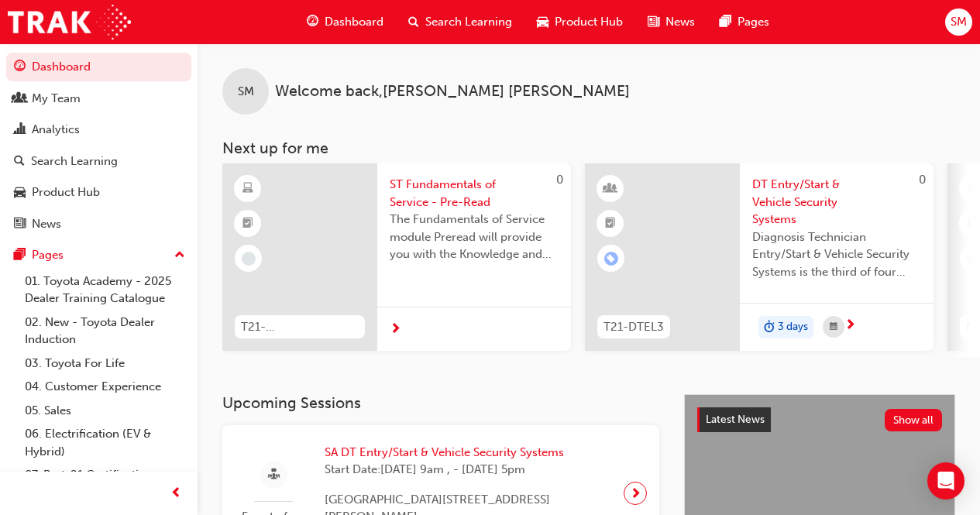 This screenshot has height=515, width=980. What do you see at coordinates (47, 254) in the screenshot?
I see `div: Pages` at bounding box center [47, 254].